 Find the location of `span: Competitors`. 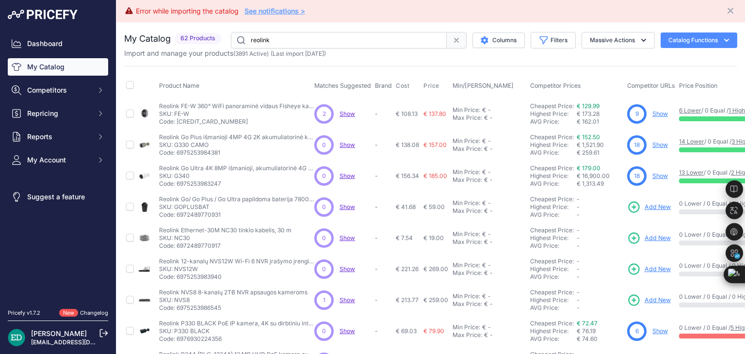

span: Competitors is located at coordinates (59, 90).